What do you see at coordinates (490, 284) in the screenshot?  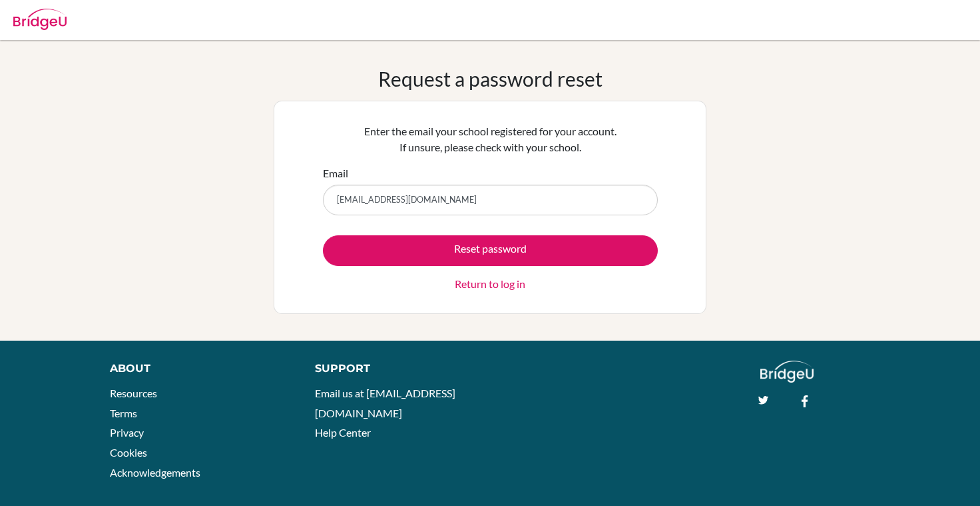 I see `a: Return to log in` at bounding box center [490, 284].